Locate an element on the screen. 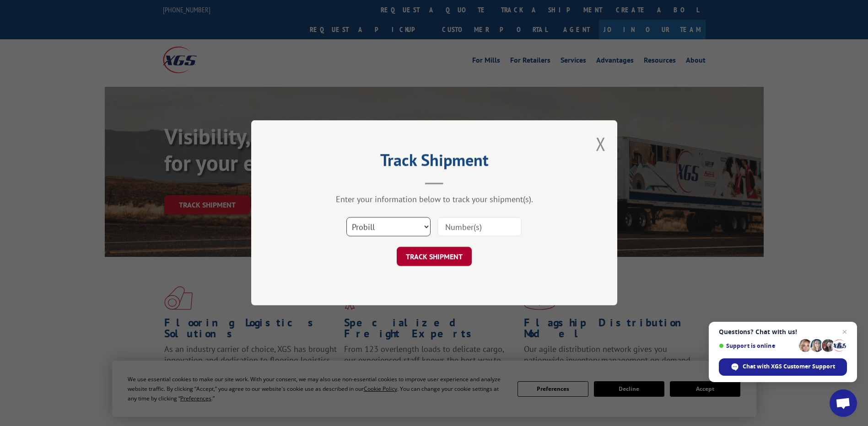 This screenshot has width=868, height=426. input: Number(s) is located at coordinates (480, 227).